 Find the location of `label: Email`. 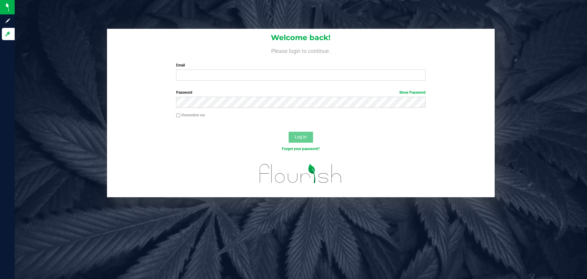

label: Email is located at coordinates (301, 65).